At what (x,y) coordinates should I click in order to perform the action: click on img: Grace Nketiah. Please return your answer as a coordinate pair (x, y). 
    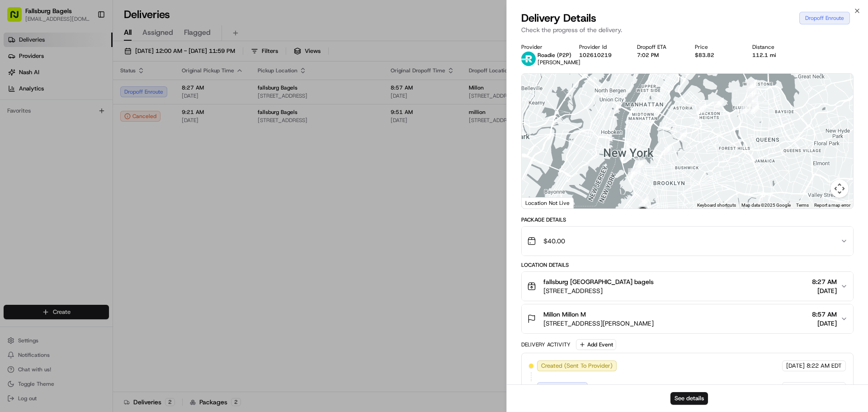
    Looking at the image, I should click on (16, 139).